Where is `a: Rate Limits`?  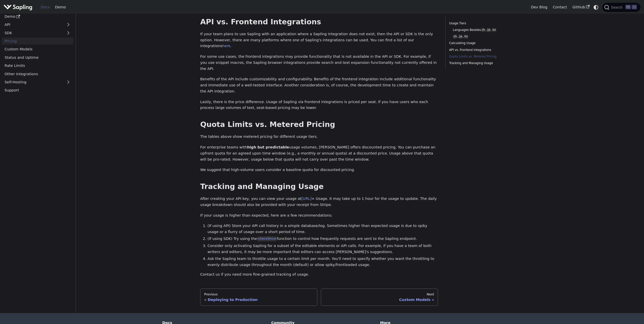 a: Rate Limits is located at coordinates (37, 66).